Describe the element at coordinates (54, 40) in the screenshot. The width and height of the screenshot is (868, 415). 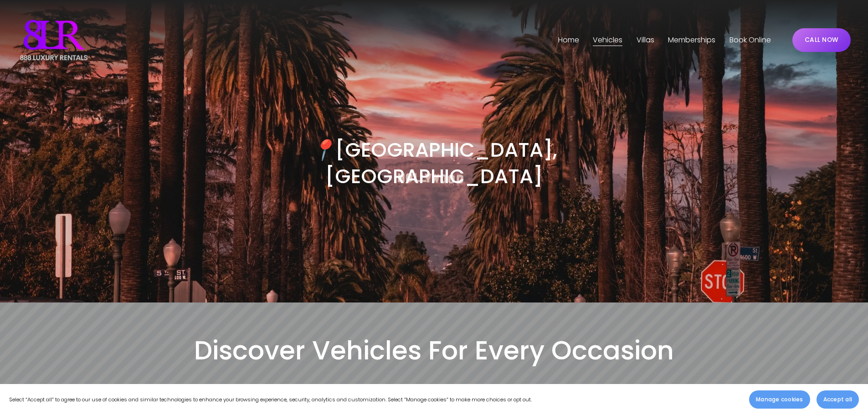
I see `a: Luxury Car &amp; Home Rentals For Every Occasion` at that location.